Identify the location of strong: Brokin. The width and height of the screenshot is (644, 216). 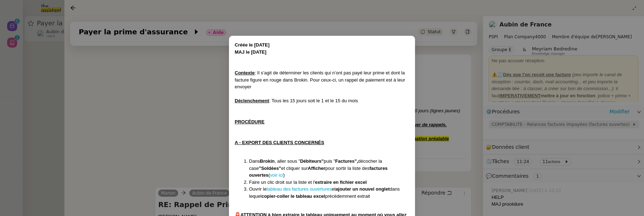
(267, 161).